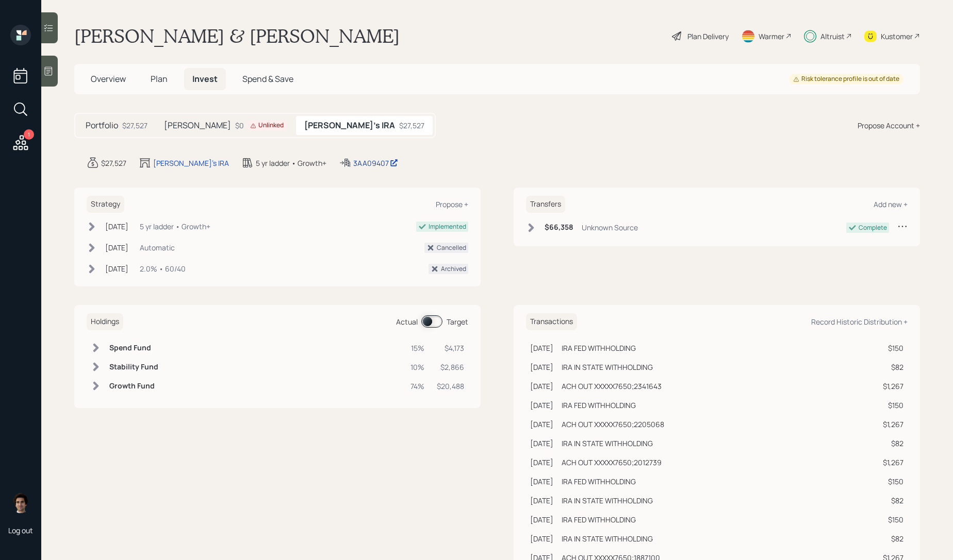 The height and width of the screenshot is (560, 953). Describe the element at coordinates (268, 79) in the screenshot. I see `span: Spend & Save` at that location.